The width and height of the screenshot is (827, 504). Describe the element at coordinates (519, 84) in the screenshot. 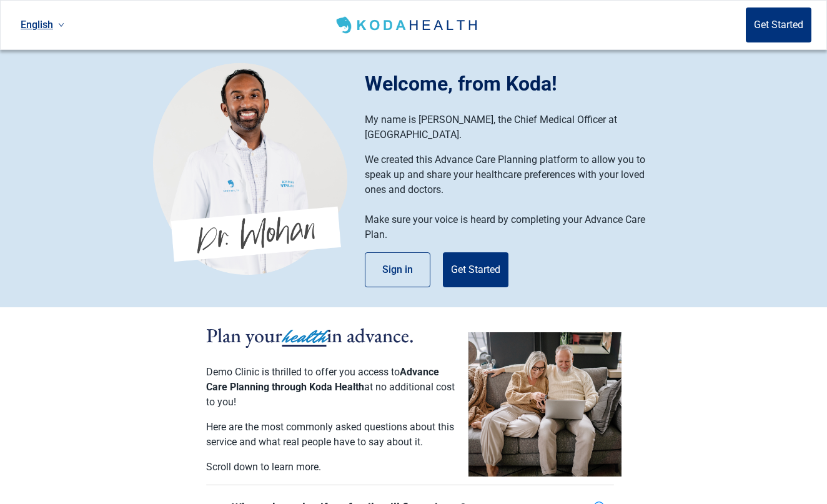

I see `h1: Welcome, from Koda!` at that location.